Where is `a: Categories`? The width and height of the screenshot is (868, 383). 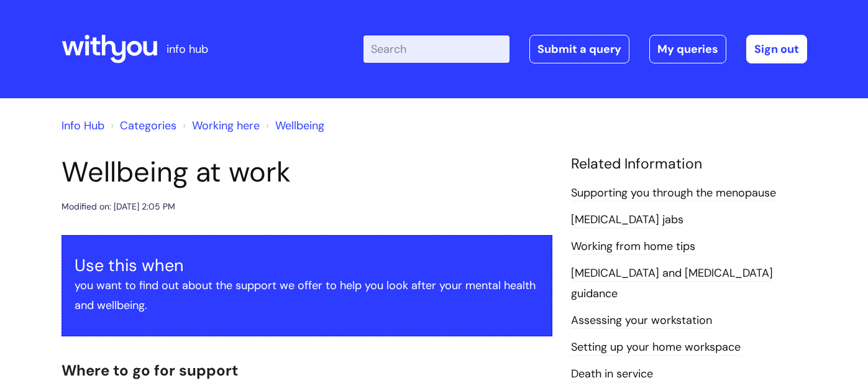 a: Categories is located at coordinates (148, 125).